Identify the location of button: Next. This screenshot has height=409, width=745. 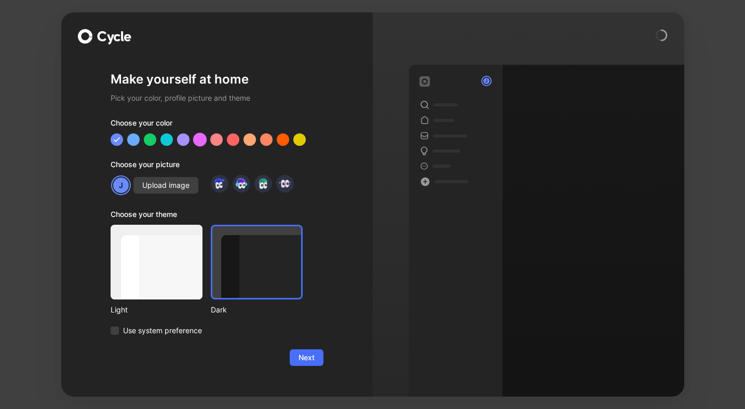
(306, 358).